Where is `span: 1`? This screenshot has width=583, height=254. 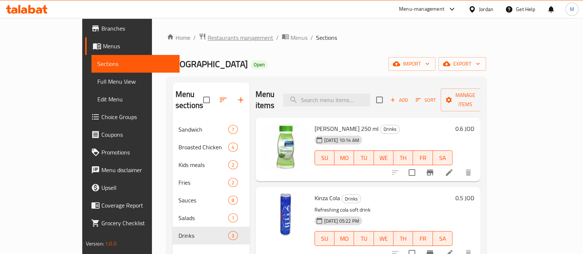
span: 1 is located at coordinates (233, 218).